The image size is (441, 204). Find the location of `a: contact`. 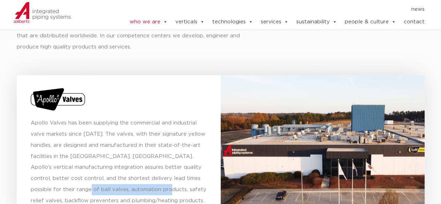

a: contact is located at coordinates (414, 22).